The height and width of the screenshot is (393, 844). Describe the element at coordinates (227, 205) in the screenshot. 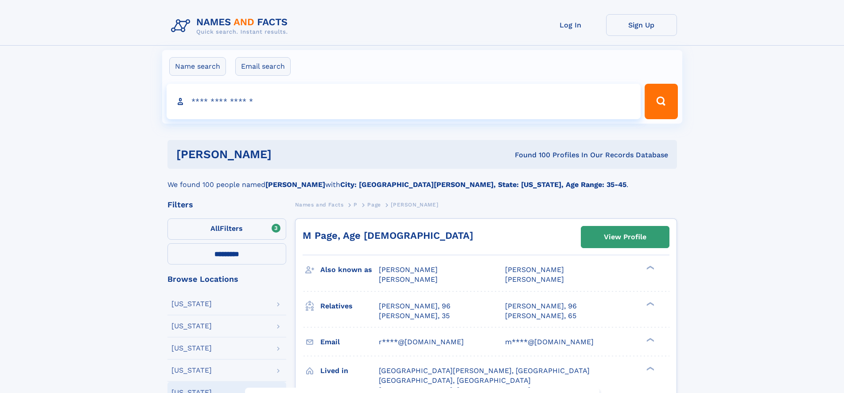

I see `div: Filters` at that location.